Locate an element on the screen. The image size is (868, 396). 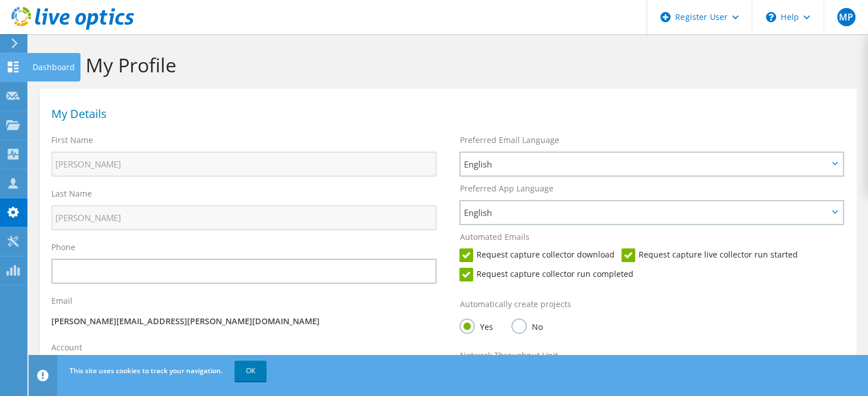
label: Account is located at coordinates (66, 347).